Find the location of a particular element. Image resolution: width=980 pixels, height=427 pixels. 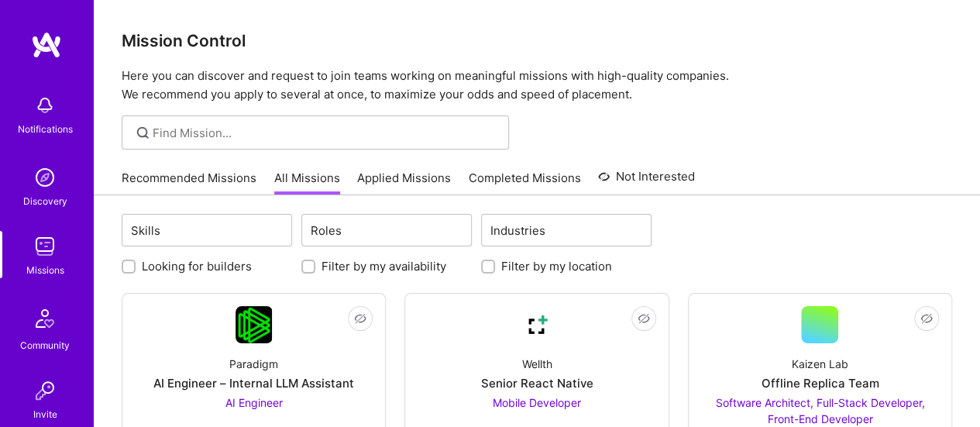

span: AI Engineer is located at coordinates (254, 402).